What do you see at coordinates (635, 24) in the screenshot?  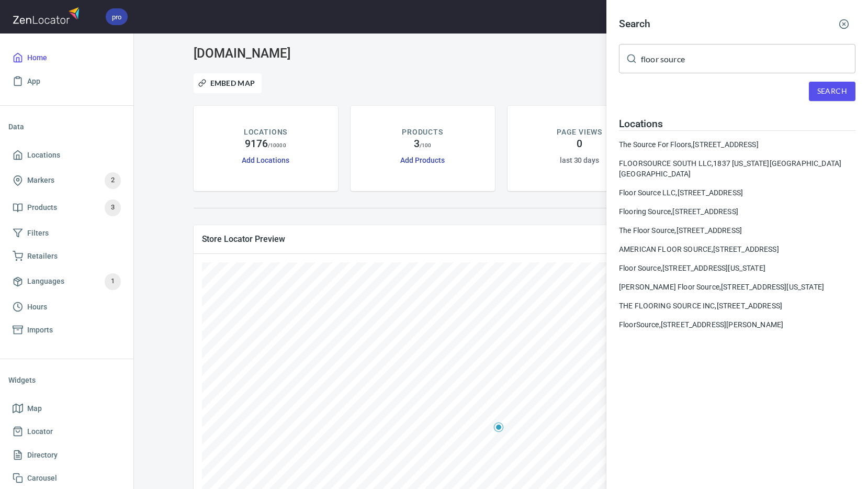 I see `h4: Search` at bounding box center [635, 24].